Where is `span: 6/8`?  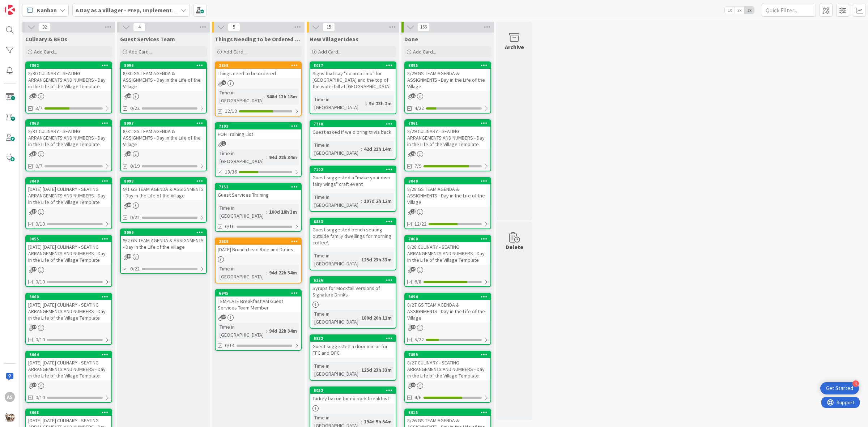
span: 6/8 is located at coordinates (418, 281).